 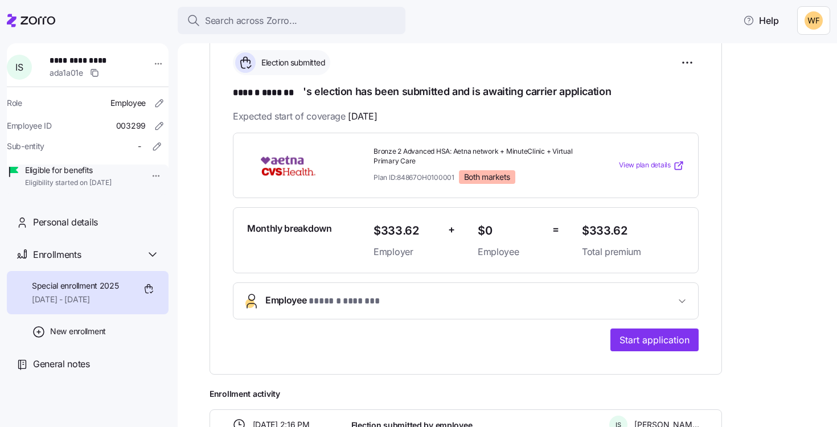 I want to click on span: Role, so click(x=14, y=103).